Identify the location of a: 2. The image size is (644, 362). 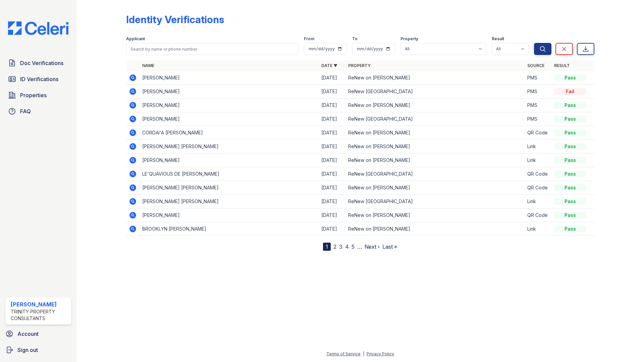
(334, 247).